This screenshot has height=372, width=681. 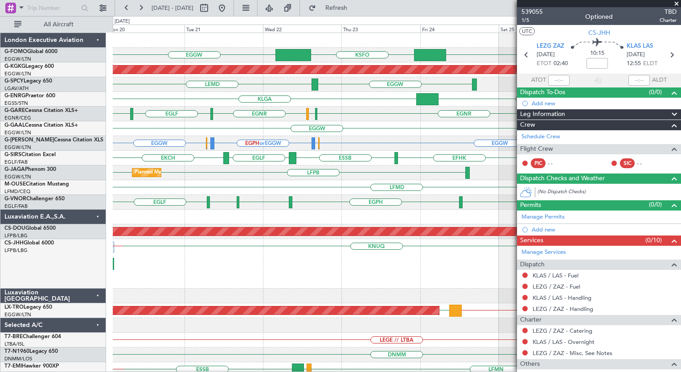 What do you see at coordinates (656, 92) in the screenshot?
I see `span: (0/0)` at bounding box center [656, 92].